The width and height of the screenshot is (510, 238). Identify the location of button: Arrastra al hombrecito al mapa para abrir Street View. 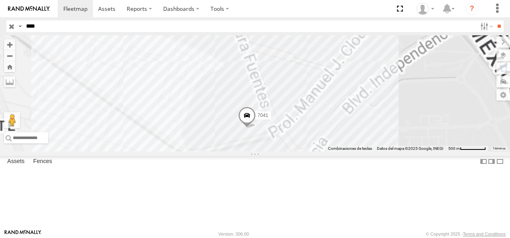
(12, 120).